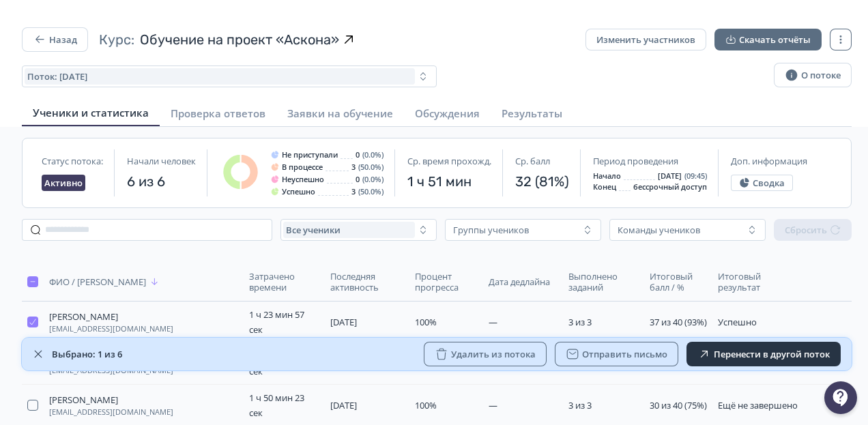 The image size is (868, 425). What do you see at coordinates (87, 354) in the screenshot?
I see `span: Выбрано: 1 из 6` at bounding box center [87, 354].